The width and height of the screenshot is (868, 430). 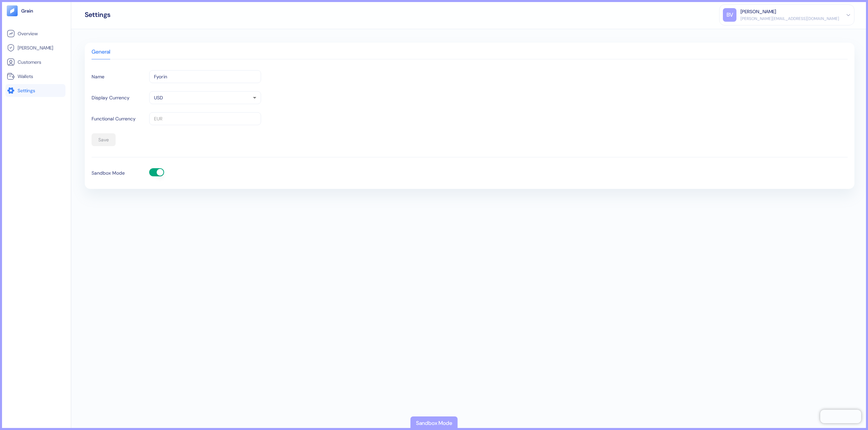 I want to click on a: Wallets, so click(x=35, y=76).